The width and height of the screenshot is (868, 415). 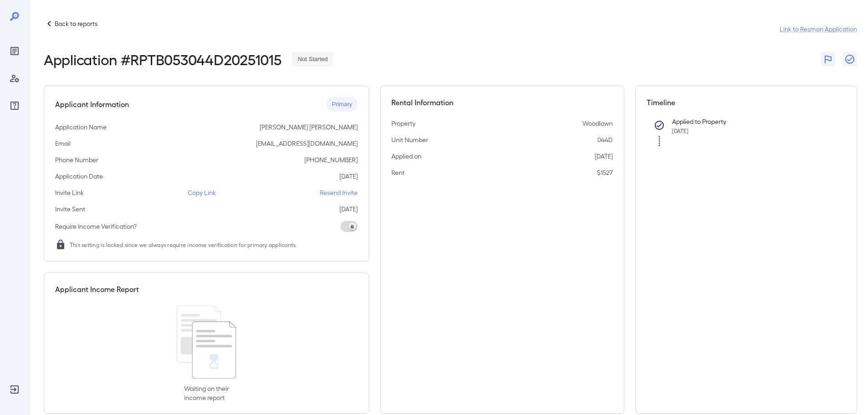 What do you see at coordinates (183, 245) in the screenshot?
I see `span: This setting is locked since we always require income verification for primary applicants.` at bounding box center [183, 245].